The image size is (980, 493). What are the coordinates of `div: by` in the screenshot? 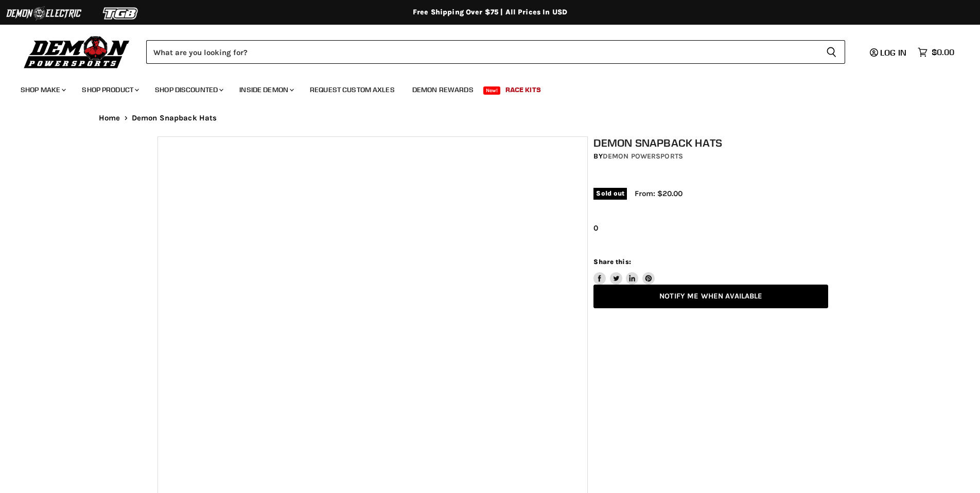 It's located at (711, 157).